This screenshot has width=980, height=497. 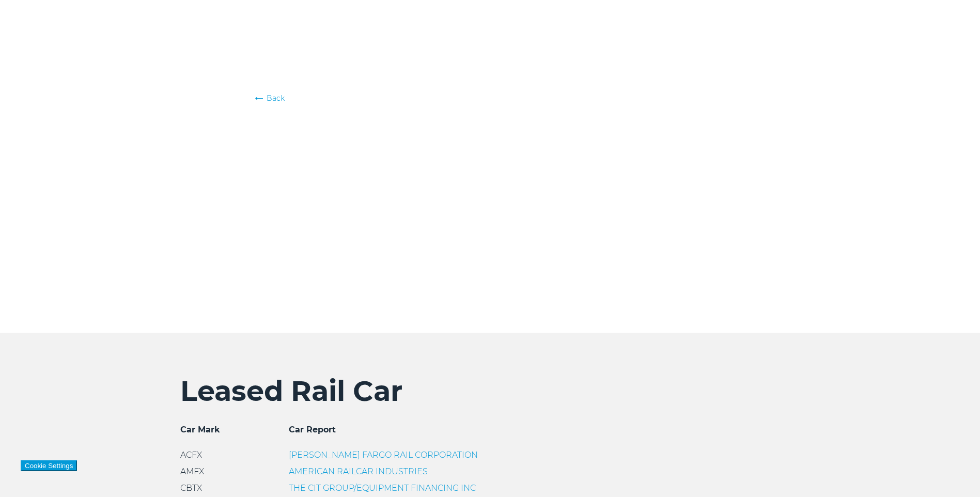 I want to click on span: Car Mark, so click(x=200, y=429).